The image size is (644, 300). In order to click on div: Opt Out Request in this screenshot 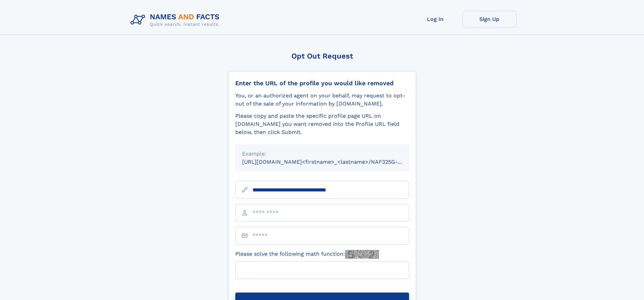, I will do `click(322, 56)`.